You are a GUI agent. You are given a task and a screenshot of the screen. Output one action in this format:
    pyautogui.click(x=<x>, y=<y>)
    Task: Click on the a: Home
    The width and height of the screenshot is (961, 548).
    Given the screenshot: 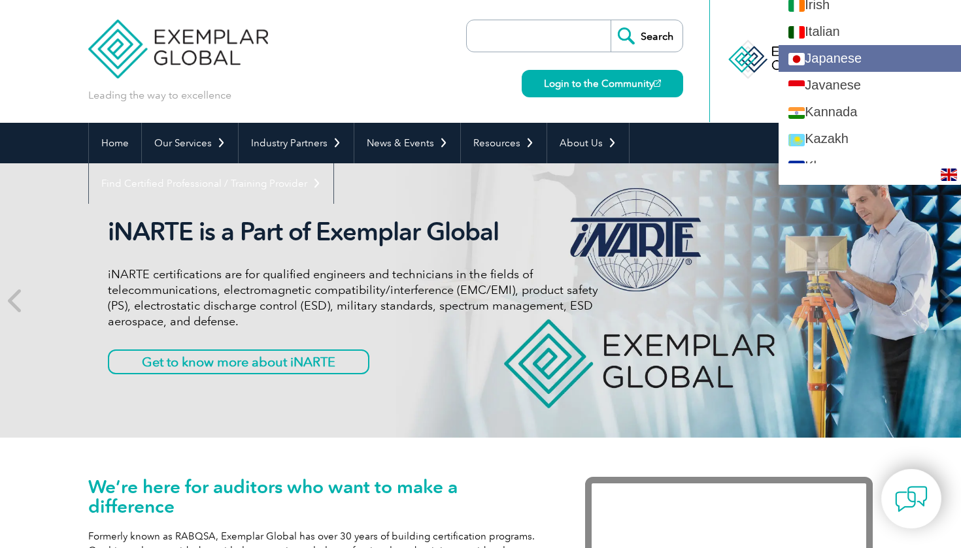 What is the action you would take?
    pyautogui.click(x=115, y=143)
    